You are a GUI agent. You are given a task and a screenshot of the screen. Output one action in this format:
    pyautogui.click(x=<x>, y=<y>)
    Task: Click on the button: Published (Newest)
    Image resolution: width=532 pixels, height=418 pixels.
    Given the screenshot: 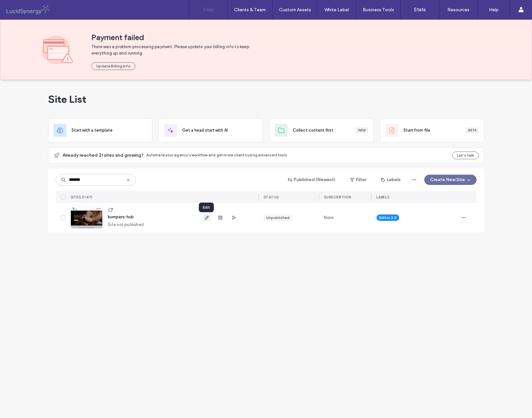 What is the action you would take?
    pyautogui.click(x=312, y=179)
    